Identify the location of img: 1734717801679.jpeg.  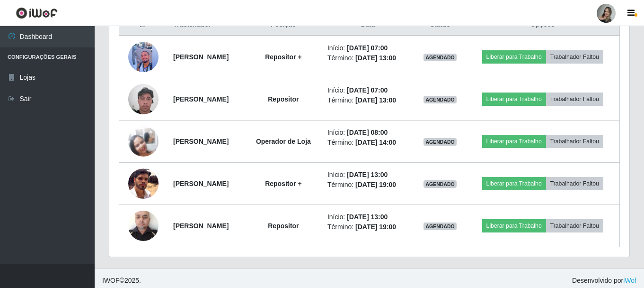
(144, 183).